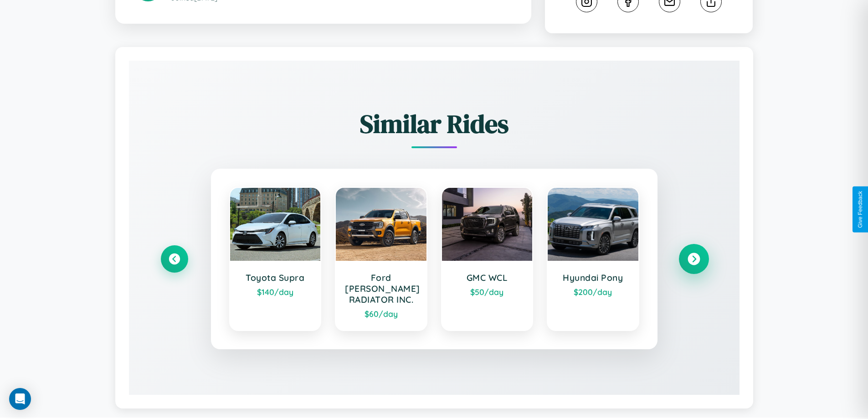  I want to click on div: Give Feedback, so click(860, 209).